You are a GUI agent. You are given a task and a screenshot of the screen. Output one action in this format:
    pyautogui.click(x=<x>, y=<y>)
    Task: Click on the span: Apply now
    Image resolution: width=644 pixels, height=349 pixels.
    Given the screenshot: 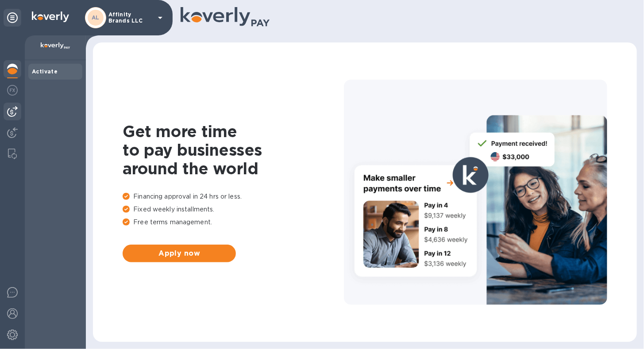 What is the action you would take?
    pyautogui.click(x=179, y=253)
    